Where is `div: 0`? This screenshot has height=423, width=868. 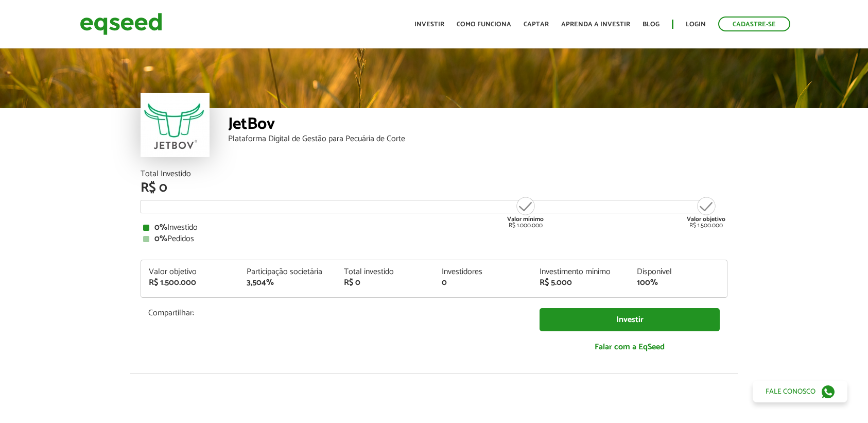 div: 0 is located at coordinates (483, 283).